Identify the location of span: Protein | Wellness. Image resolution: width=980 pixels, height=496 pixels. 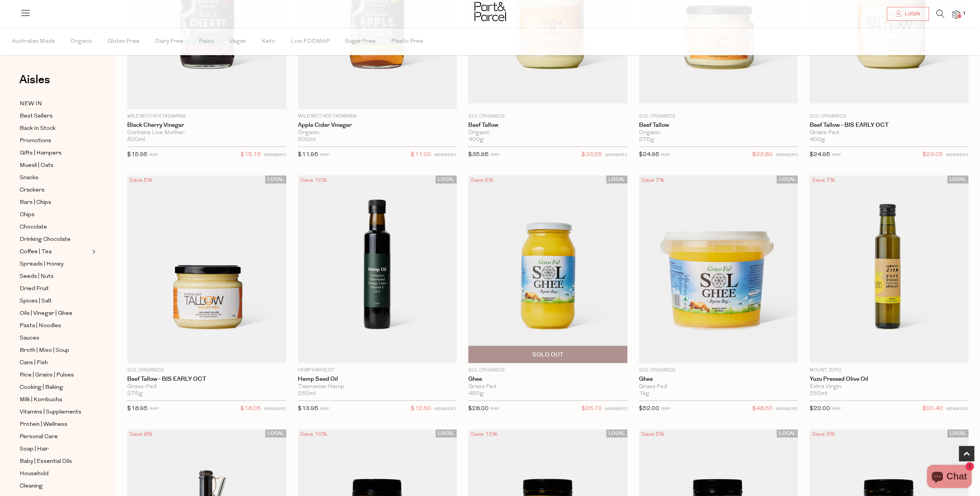
(44, 425).